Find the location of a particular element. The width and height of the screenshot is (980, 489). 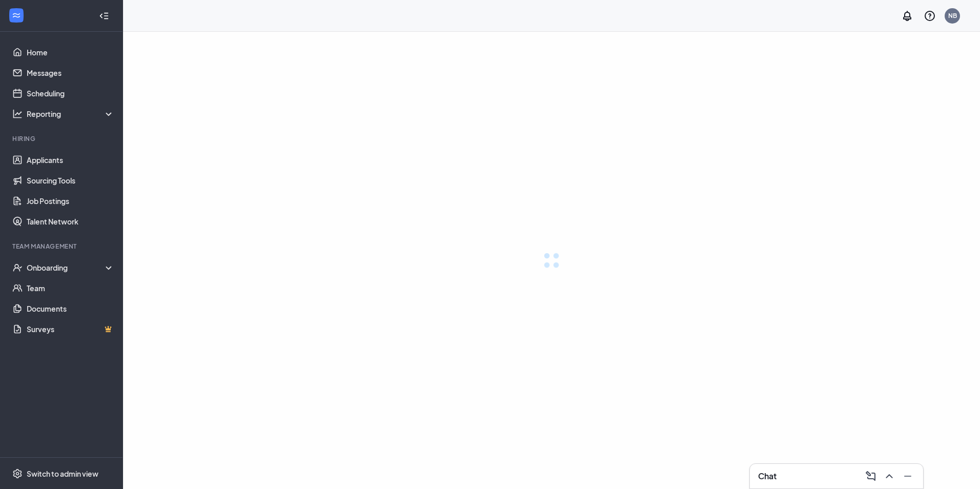

svg: Notifications is located at coordinates (907, 16).